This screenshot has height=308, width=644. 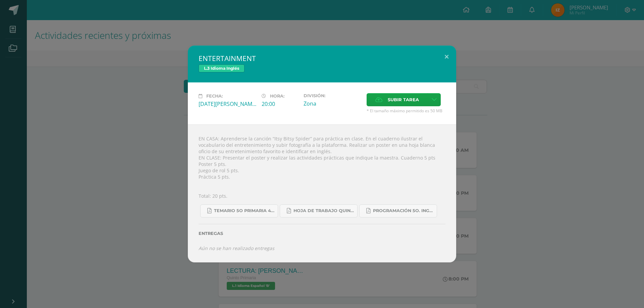 What do you see at coordinates (406, 110) in the screenshot?
I see `span: * El tamaño máximo permitido es 50 MB` at bounding box center [406, 110].